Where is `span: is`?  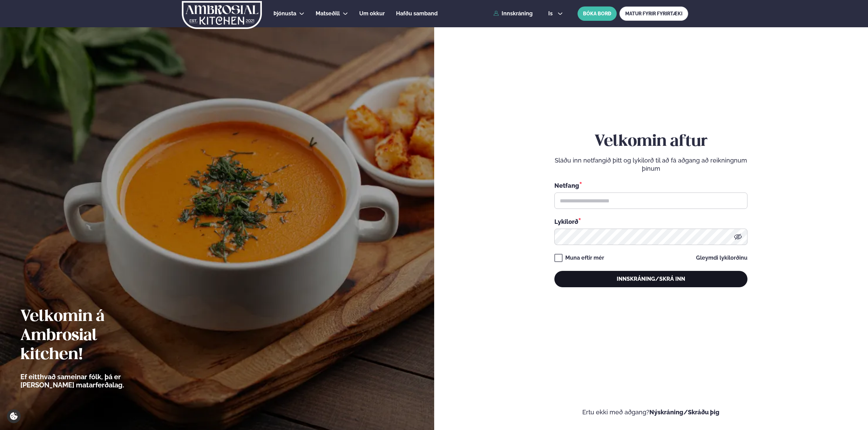 span: is is located at coordinates (552, 14).